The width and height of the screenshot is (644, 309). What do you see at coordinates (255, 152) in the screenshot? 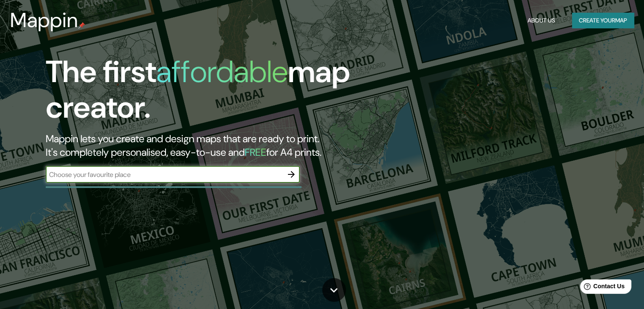
I see `h5: FREE` at bounding box center [255, 152].